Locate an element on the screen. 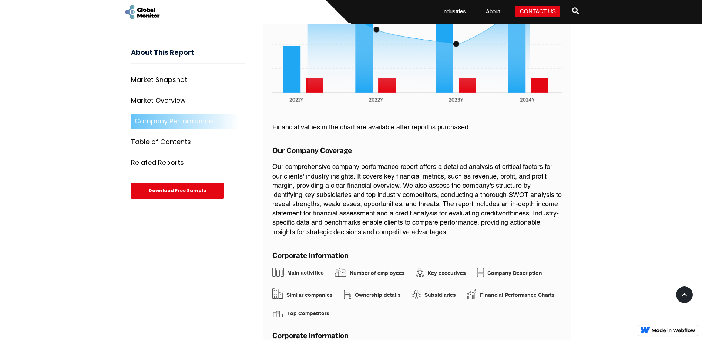  img: Made in Webflow is located at coordinates (673, 331).